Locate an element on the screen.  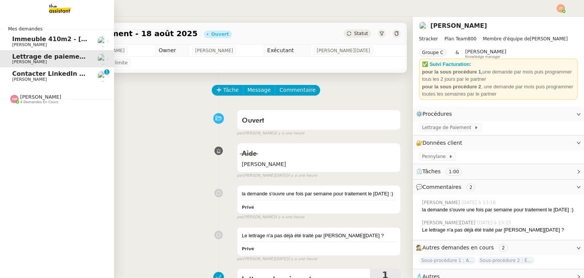
span: Données client is located at coordinates (442, 143).